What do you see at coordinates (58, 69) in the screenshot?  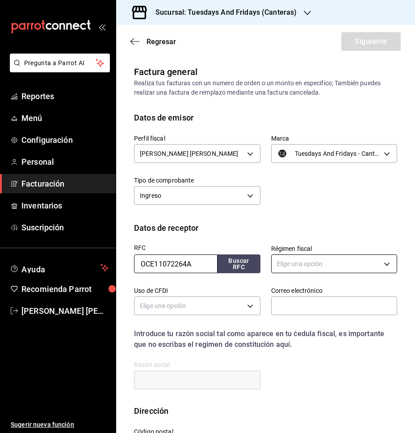 I see `a: Pregunta a Parrot AI` at bounding box center [58, 69].